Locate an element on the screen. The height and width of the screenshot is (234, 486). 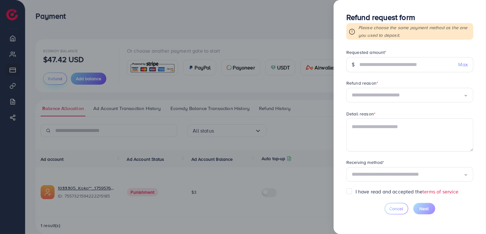
button: Cancel is located at coordinates (397, 209).